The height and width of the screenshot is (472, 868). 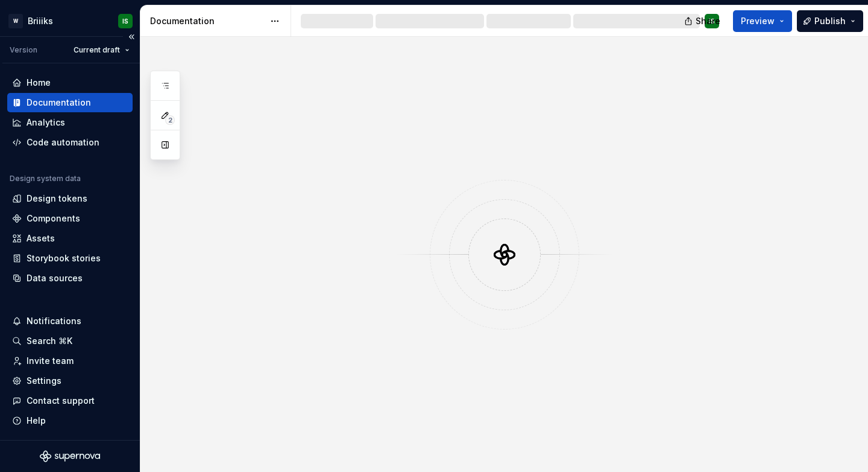 I want to click on button: WBriiiksIS, so click(x=70, y=21).